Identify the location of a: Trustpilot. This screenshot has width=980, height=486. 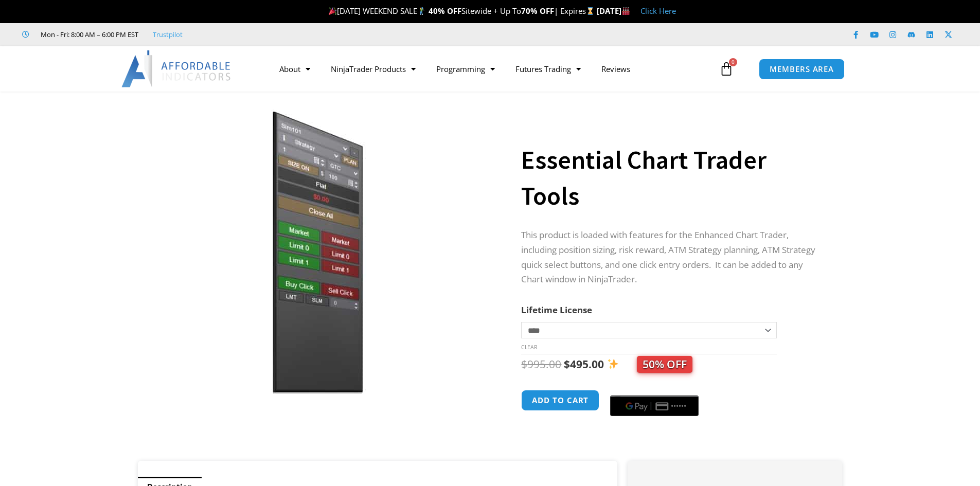
(168, 34).